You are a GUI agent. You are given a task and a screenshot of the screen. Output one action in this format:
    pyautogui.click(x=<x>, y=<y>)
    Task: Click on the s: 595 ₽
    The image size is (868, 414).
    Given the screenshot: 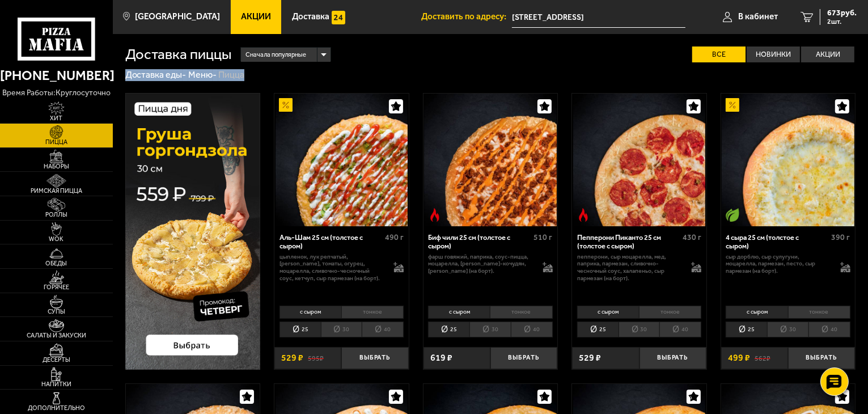 What is the action you would take?
    pyautogui.click(x=315, y=357)
    